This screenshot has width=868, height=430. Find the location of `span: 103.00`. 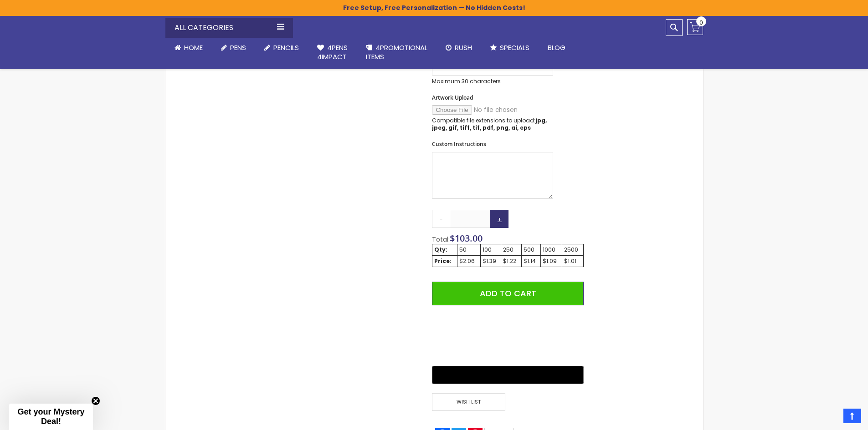

span: 103.00 is located at coordinates (468, 238).